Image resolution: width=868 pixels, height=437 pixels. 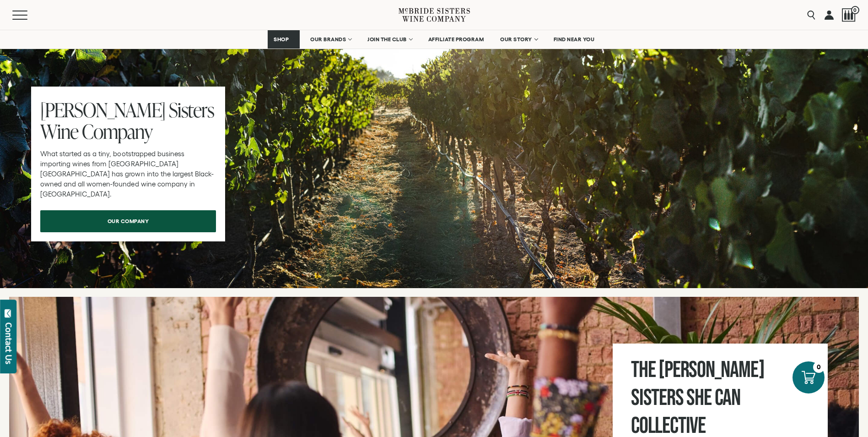 I want to click on a: AFFILIATE PROGRAM, so click(x=456, y=39).